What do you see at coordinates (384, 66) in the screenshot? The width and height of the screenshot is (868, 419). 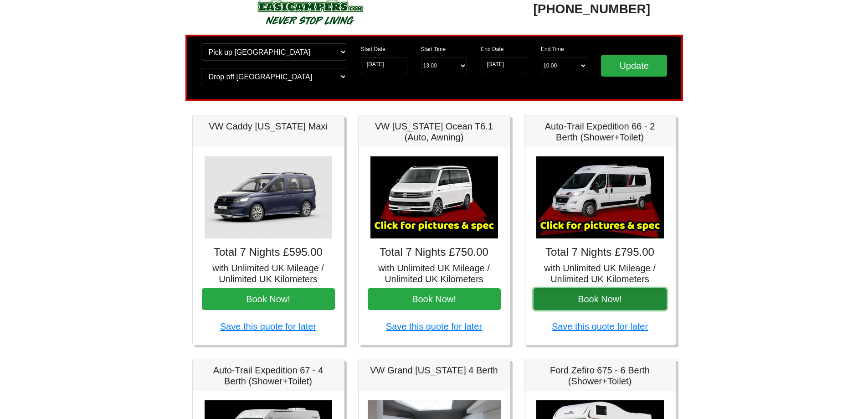 I see `input: Start Date` at bounding box center [384, 66].